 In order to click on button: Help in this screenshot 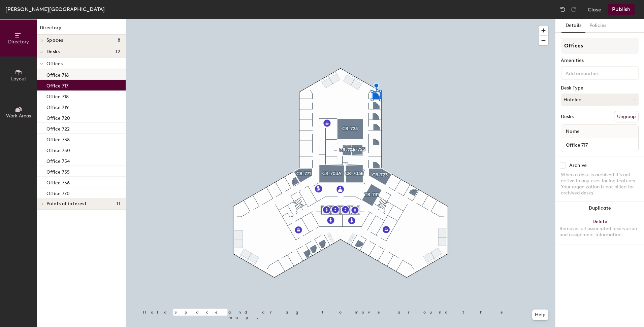, I will do `click(540, 315)`.